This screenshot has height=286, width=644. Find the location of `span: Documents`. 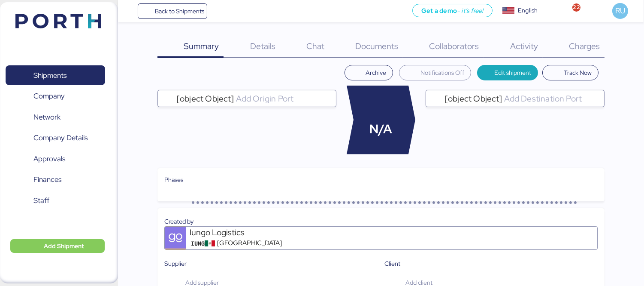

span: Documents is located at coordinates (377, 46).